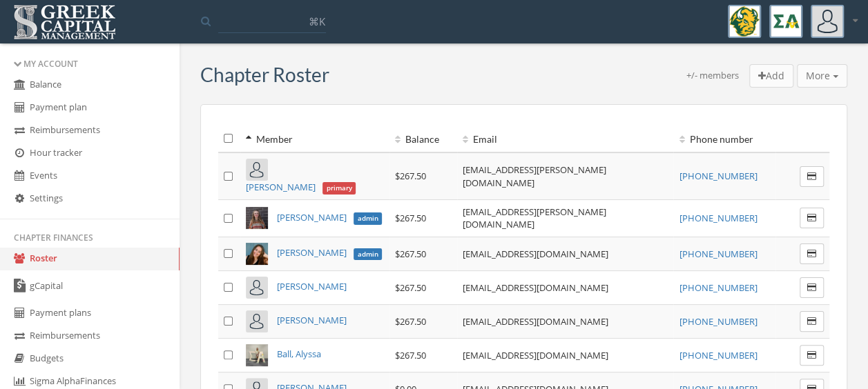 The width and height of the screenshot is (868, 389). I want to click on span: primary, so click(339, 189).